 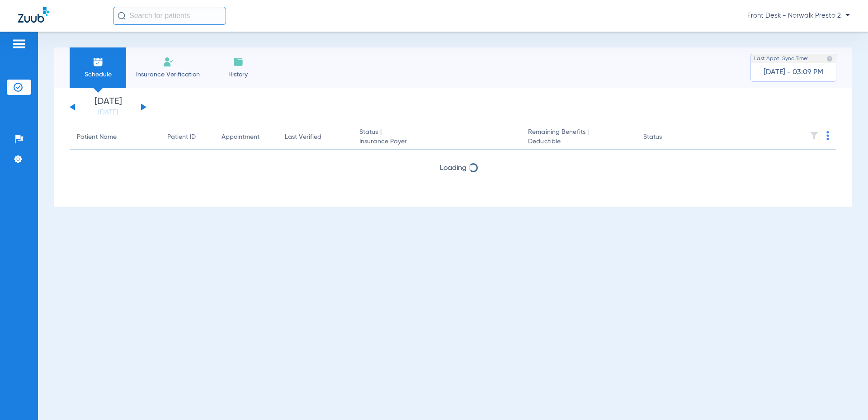 What do you see at coordinates (168, 62) in the screenshot?
I see `img: Manual Insurance Verification` at bounding box center [168, 62].